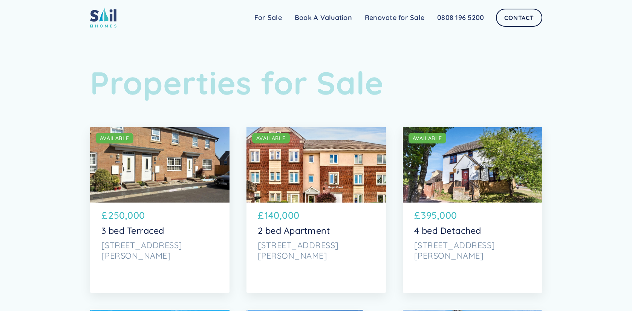 The image size is (632, 311). Describe the element at coordinates (268, 18) in the screenshot. I see `a: For Sale` at that location.